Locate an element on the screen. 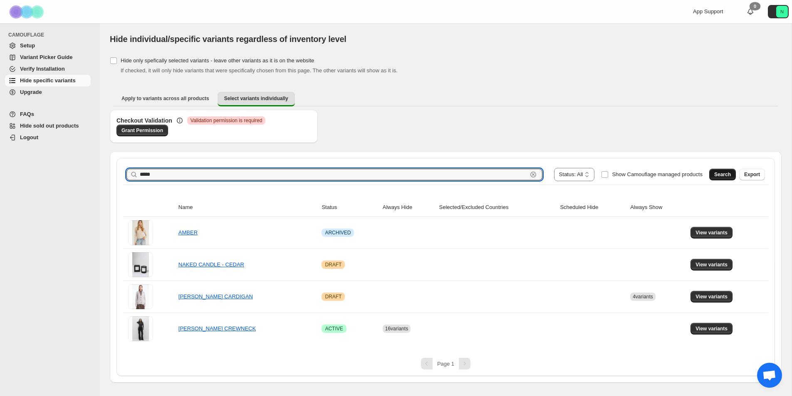 This screenshot has width=792, height=396. a: Grant Permission is located at coordinates (142, 131).